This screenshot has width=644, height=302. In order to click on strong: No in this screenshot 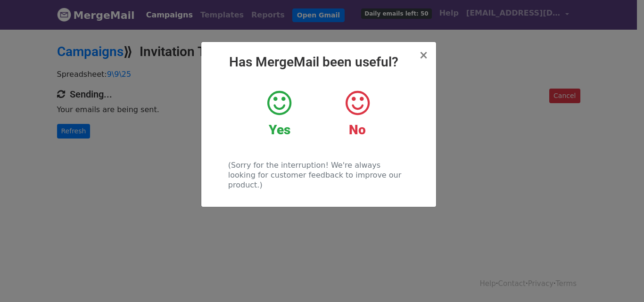, I will do `click(357, 130)`.